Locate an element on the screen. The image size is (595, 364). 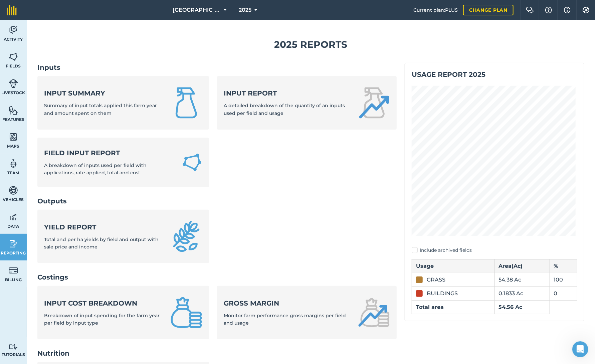
h2: Outputs is located at coordinates (217, 201).